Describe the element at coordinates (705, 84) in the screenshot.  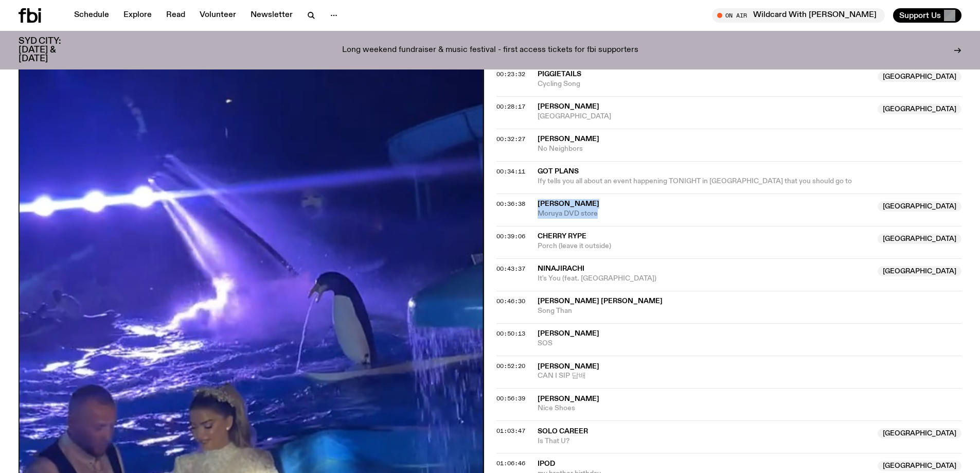
I see `span: Cycling Song` at that location.